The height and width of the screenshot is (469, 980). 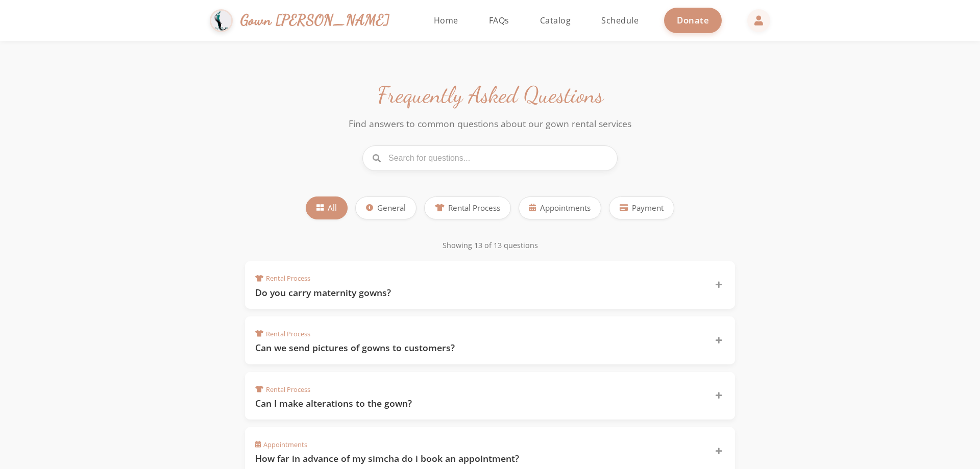 What do you see at coordinates (560, 208) in the screenshot?
I see `button: Appointments` at bounding box center [560, 208].